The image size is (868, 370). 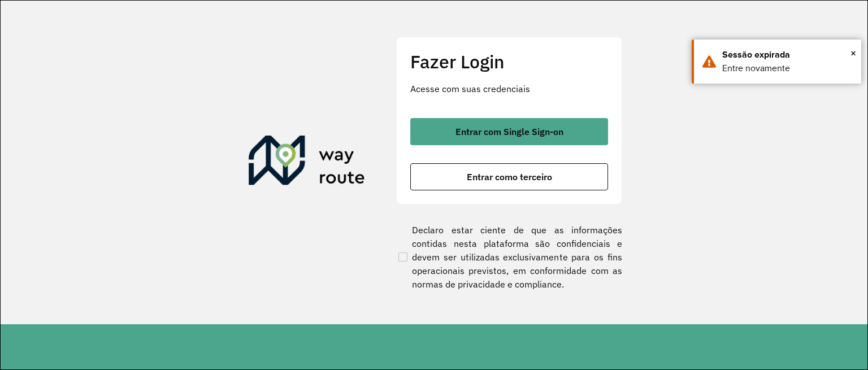 What do you see at coordinates (787, 68) in the screenshot?
I see `div: Entre novamente` at bounding box center [787, 68].